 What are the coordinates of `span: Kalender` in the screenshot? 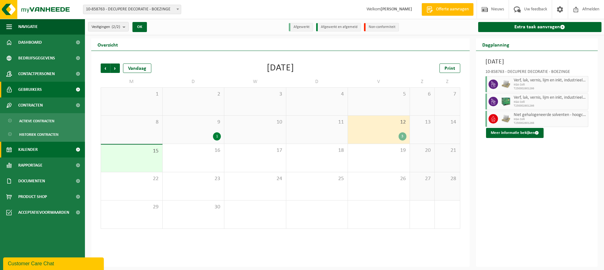 It's located at (28, 150).